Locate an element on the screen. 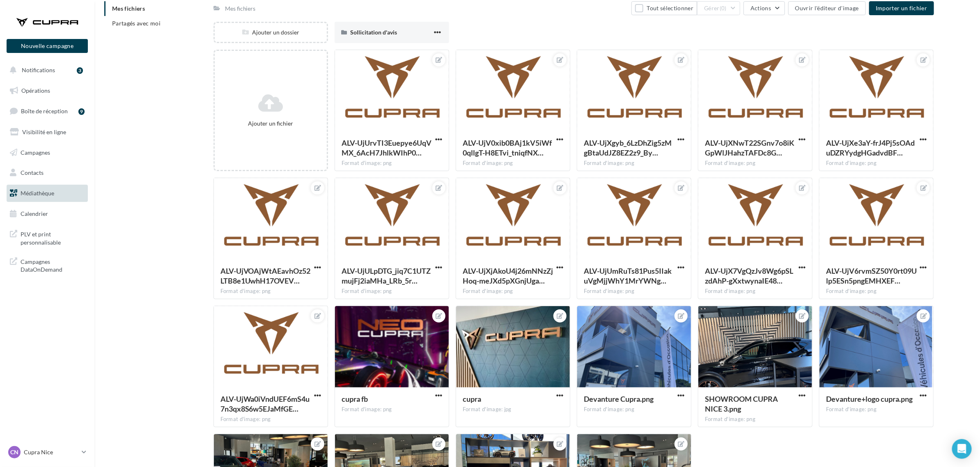  span: Sollicitation d'avis is located at coordinates (374, 32).